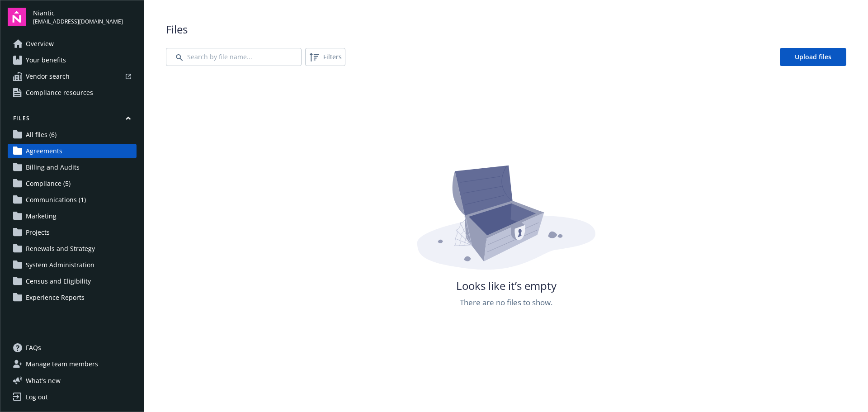 This screenshot has width=868, height=412. I want to click on span: Marketing, so click(41, 216).